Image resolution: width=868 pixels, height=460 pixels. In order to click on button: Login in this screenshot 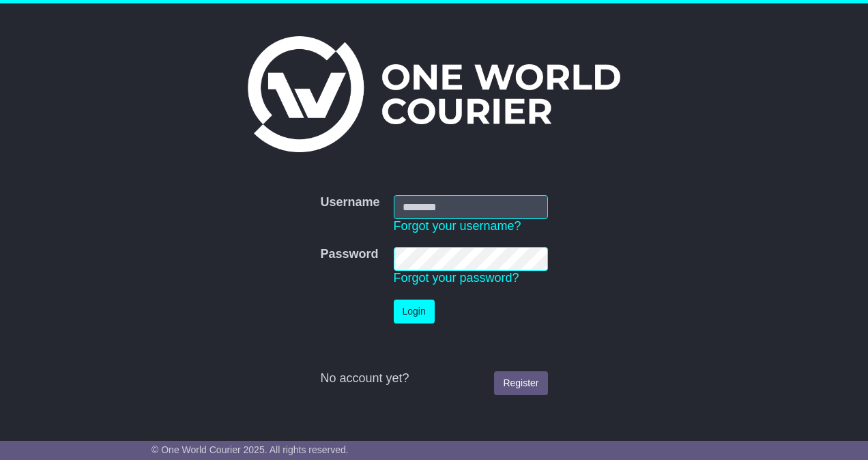, I will do `click(414, 312)`.